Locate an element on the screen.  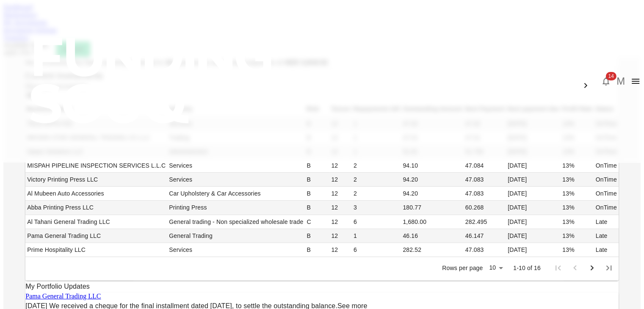
td: 94.10 is located at coordinates (432, 165).